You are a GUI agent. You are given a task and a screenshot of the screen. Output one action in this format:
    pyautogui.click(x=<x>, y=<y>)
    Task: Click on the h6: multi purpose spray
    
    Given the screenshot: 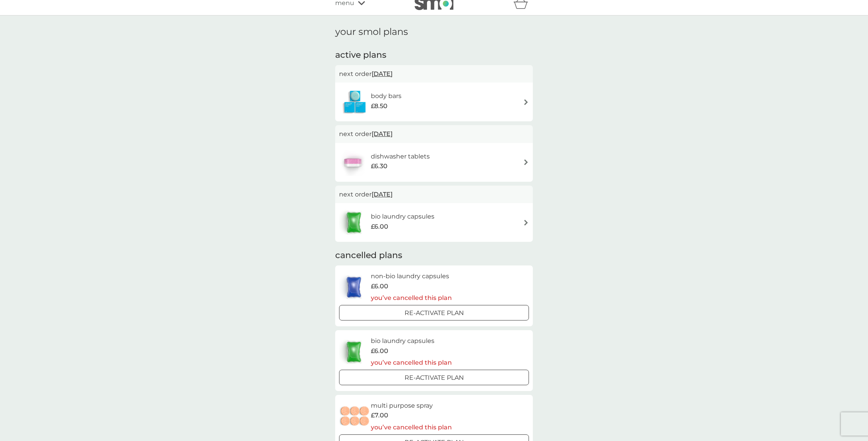 What is the action you would take?
    pyautogui.click(x=412, y=406)
    